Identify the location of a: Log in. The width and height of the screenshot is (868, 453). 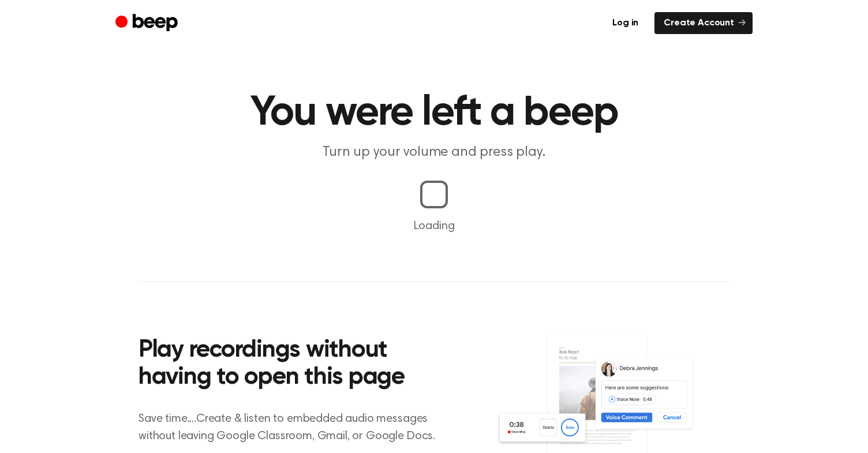
(625, 23).